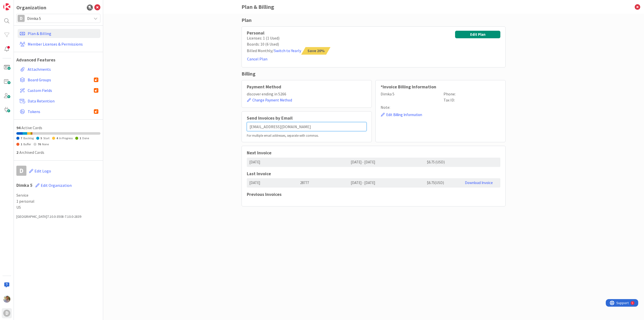 The width and height of the screenshot is (644, 320). What do you see at coordinates (479, 182) in the screenshot?
I see `a: Download Invoice` at bounding box center [479, 182].